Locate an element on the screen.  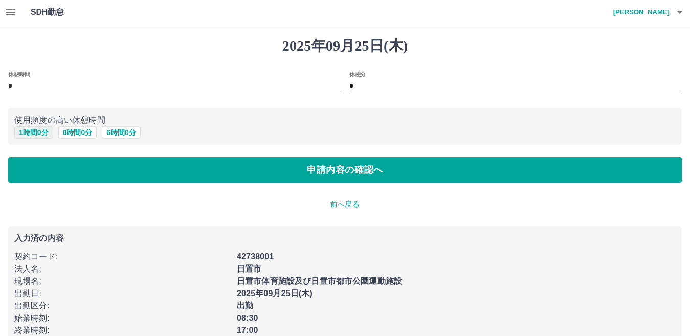
p: 使用頻度の高い休憩時間 is located at coordinates (345, 120).